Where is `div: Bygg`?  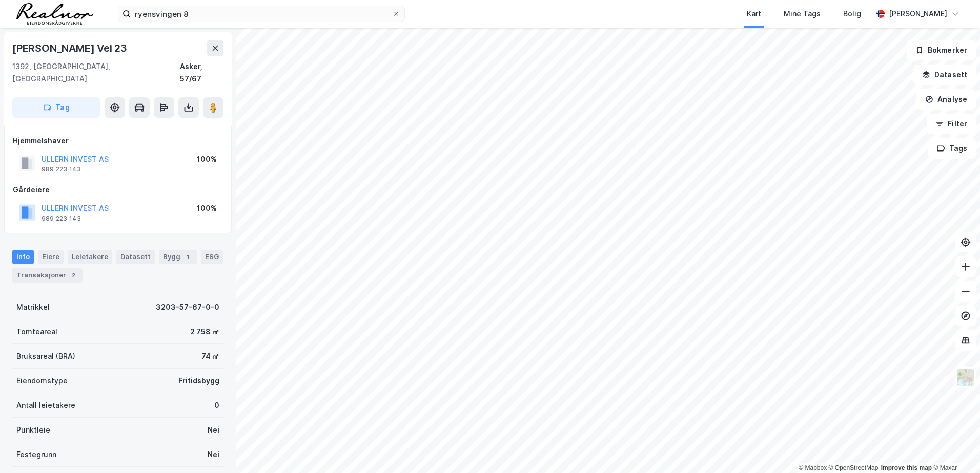 div: Bygg is located at coordinates (178, 257).